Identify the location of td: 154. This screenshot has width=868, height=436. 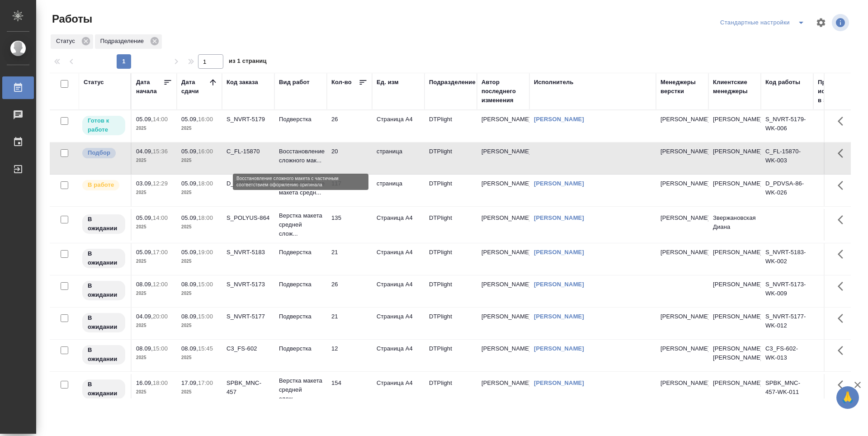
(350, 390).